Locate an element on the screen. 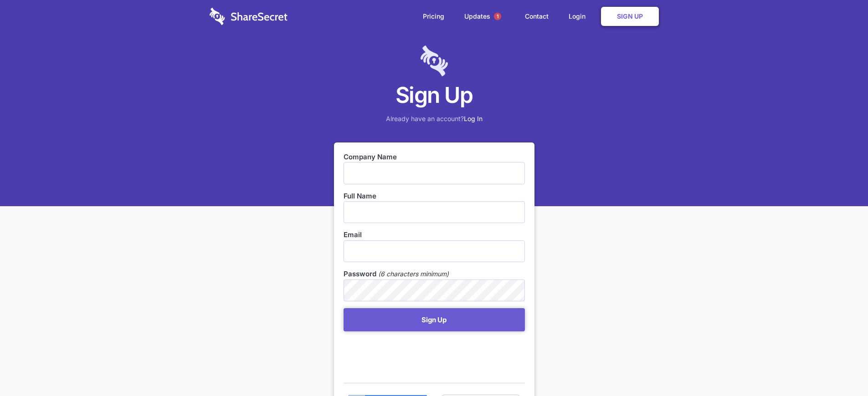 The image size is (868, 396). a: Log In is located at coordinates (473, 119).